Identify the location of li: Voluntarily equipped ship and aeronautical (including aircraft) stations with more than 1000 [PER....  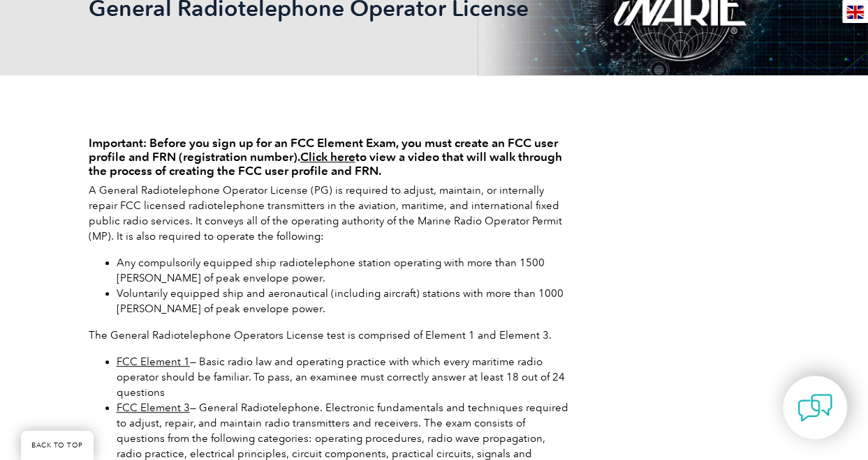
(344, 301).